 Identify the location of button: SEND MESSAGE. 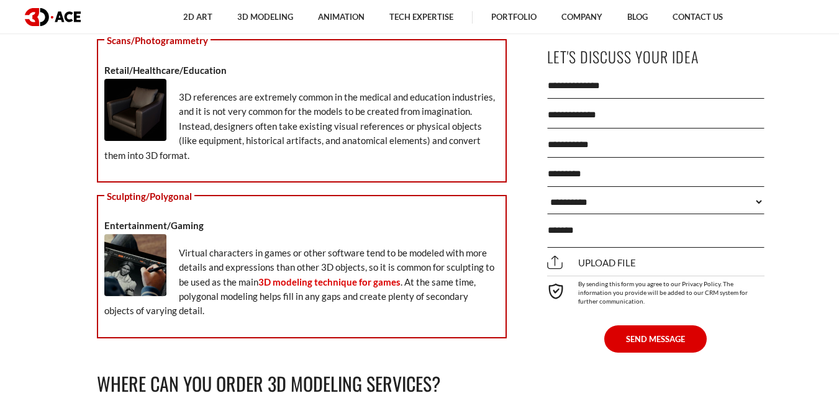
(655, 339).